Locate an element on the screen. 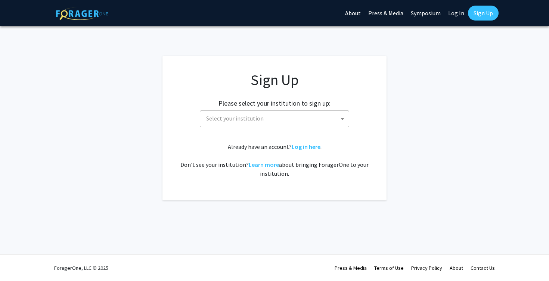 The height and width of the screenshot is (281, 549). div: ForagerOne, LLC © 2025 is located at coordinates (81, 268).